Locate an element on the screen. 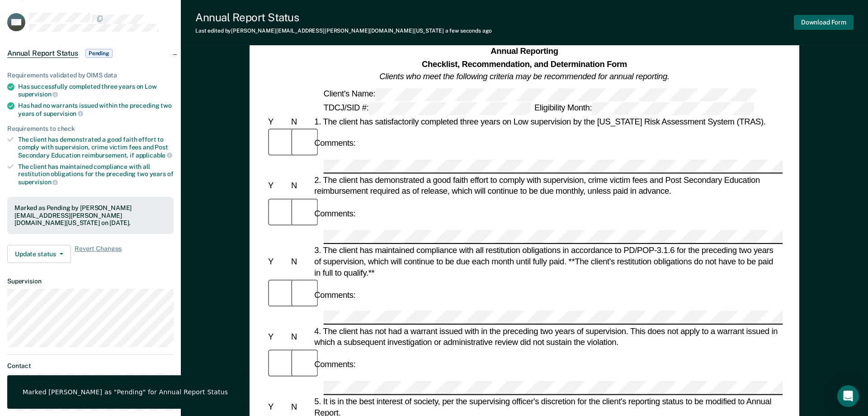 Image resolution: width=868 pixels, height=416 pixels. em: Clients who meet the following criteria may be recommended for annual reporting. is located at coordinates (524, 76).